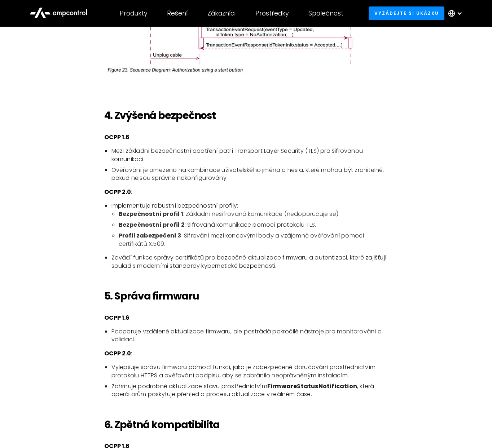  Describe the element at coordinates (249, 371) in the screenshot. I see `li: Vylepšuje správu firmwaru pomocí funkcí, jako je zabezpečené doručování prostřednictvím protokolu...` at that location.